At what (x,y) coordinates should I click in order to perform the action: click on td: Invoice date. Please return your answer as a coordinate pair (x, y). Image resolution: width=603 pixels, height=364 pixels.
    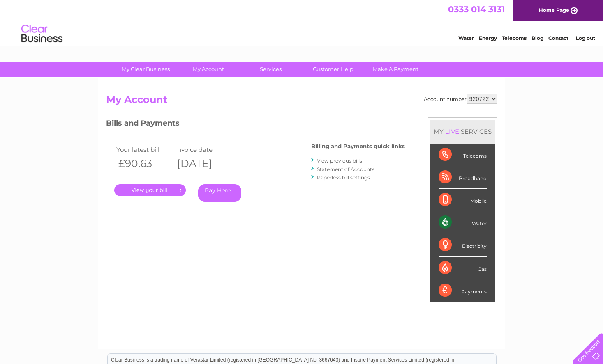
    Looking at the image, I should click on (203, 149).